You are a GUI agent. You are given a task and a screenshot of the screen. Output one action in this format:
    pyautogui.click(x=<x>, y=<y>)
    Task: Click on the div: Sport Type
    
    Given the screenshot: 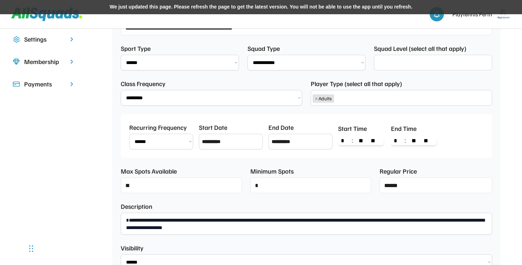 What is the action you would take?
    pyautogui.click(x=140, y=48)
    